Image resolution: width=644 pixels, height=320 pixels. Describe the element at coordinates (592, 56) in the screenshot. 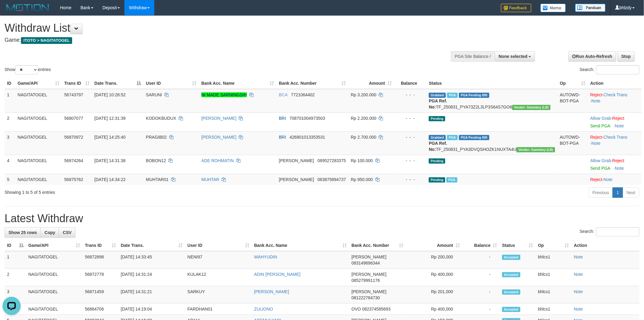

I see `a: Run Auto-Refresh` at that location.